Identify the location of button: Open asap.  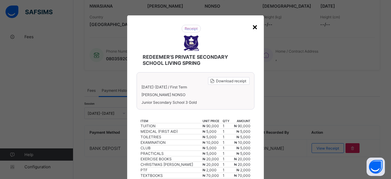
(376, 166).